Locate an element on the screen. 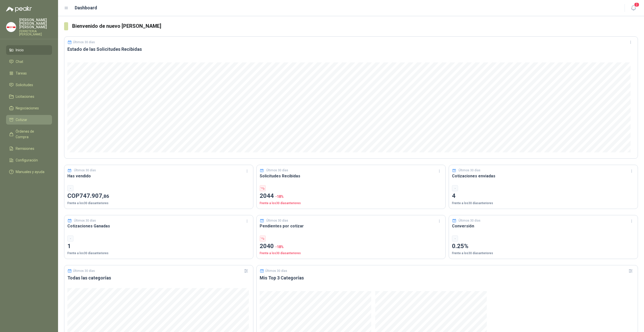 Image resolution: width=644 pixels, height=332 pixels. h3: Has vendido is located at coordinates (159, 176).